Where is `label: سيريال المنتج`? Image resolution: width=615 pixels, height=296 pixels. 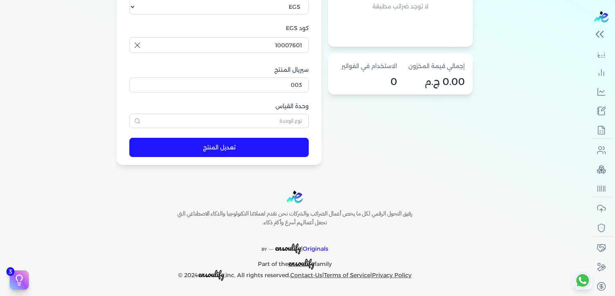 label: سيريال المنتج is located at coordinates (219, 70).